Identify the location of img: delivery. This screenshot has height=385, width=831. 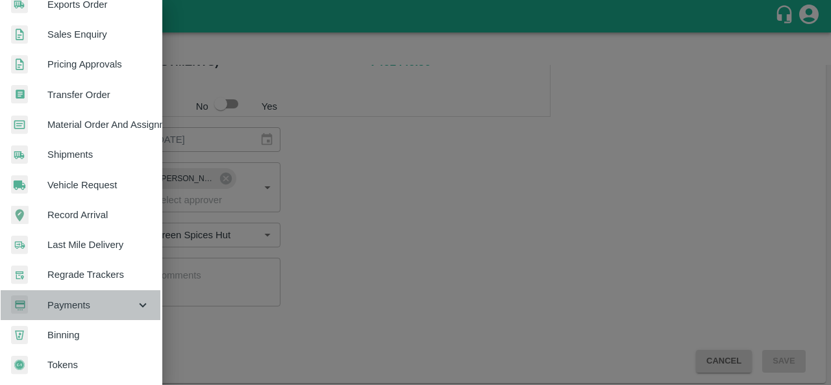
(19, 245).